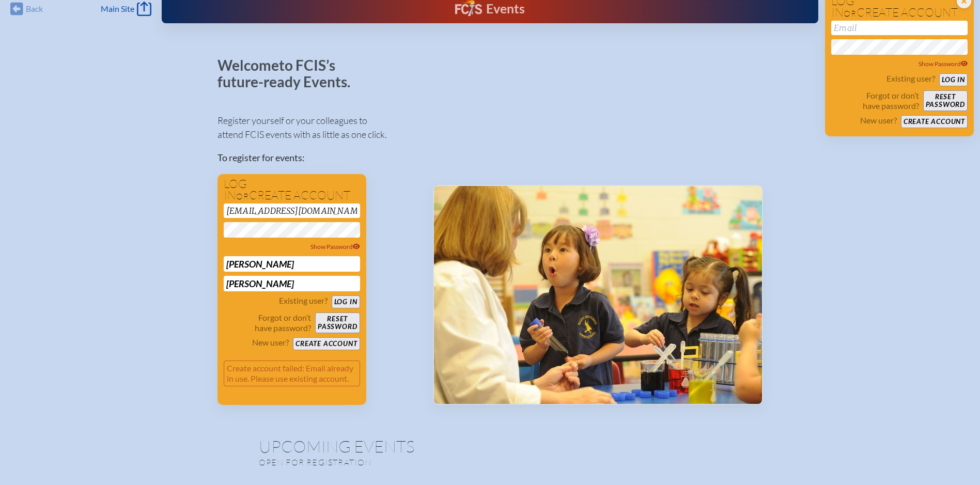 The image size is (980, 485). What do you see at coordinates (292, 374) in the screenshot?
I see `p: Create account failed: Email already in use. Please use existing account.` at bounding box center [292, 374].